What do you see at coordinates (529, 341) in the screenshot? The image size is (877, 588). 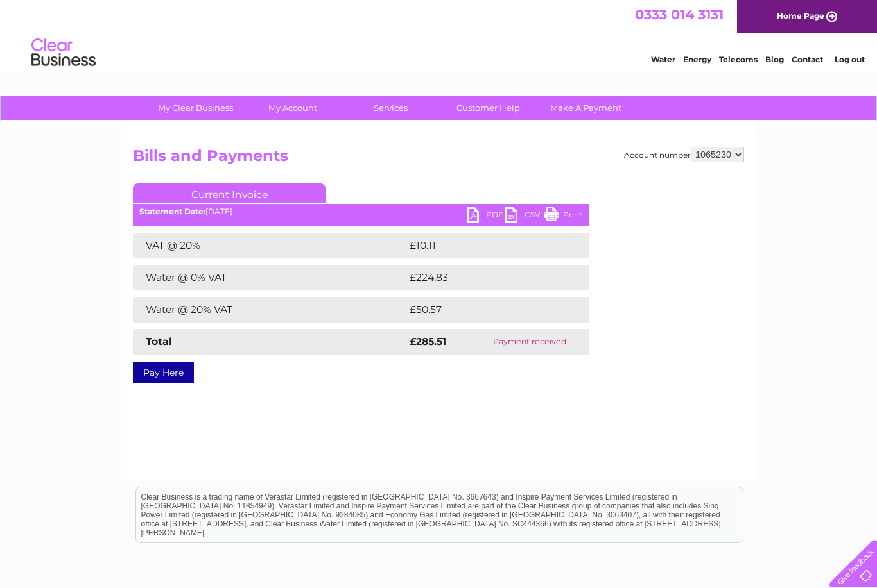 I see `td: Payment received` at bounding box center [529, 341].